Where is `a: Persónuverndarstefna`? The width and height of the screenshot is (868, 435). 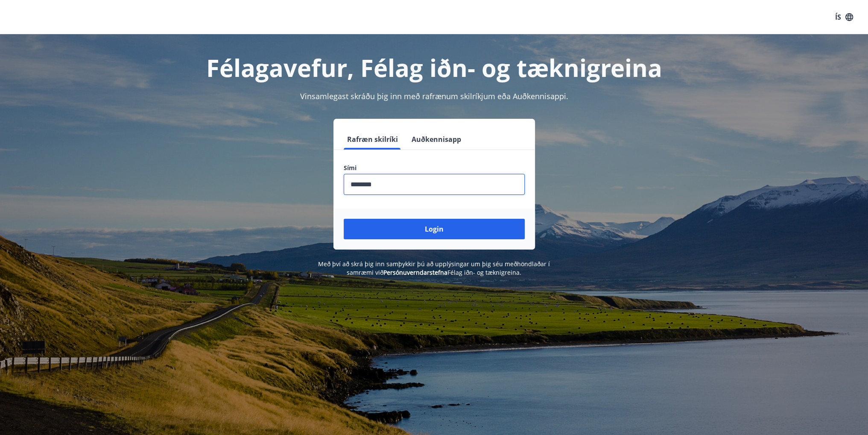
a: Persónuverndarstefna is located at coordinates (415, 272).